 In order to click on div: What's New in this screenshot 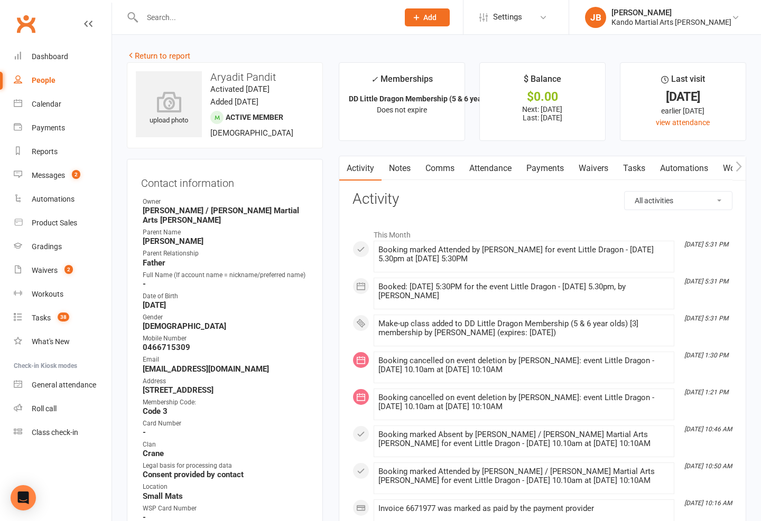, I will do `click(51, 342)`.